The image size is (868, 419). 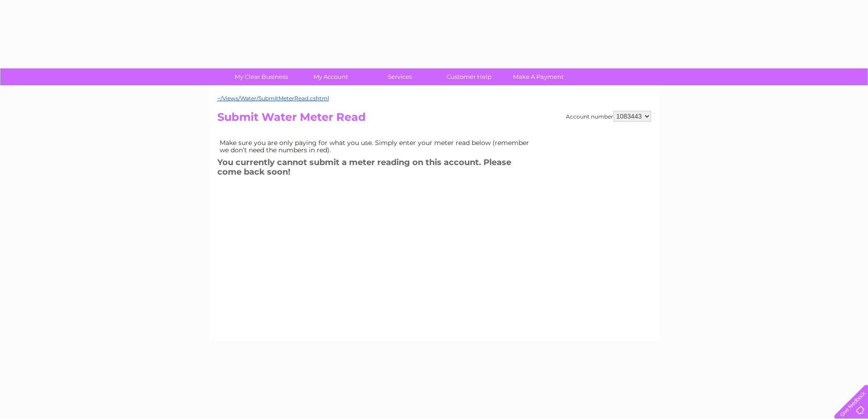 What do you see at coordinates (608, 116) in the screenshot?
I see `div: Account number` at bounding box center [608, 116].